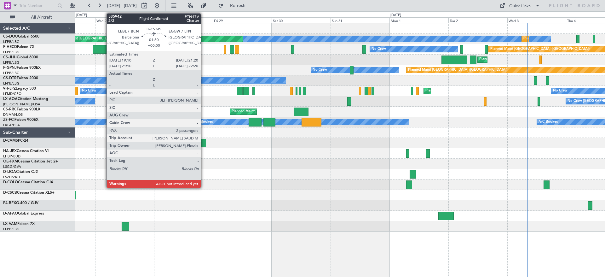  Describe the element at coordinates (13, 114) in the screenshot. I see `a: DNMM/LOS` at that location.